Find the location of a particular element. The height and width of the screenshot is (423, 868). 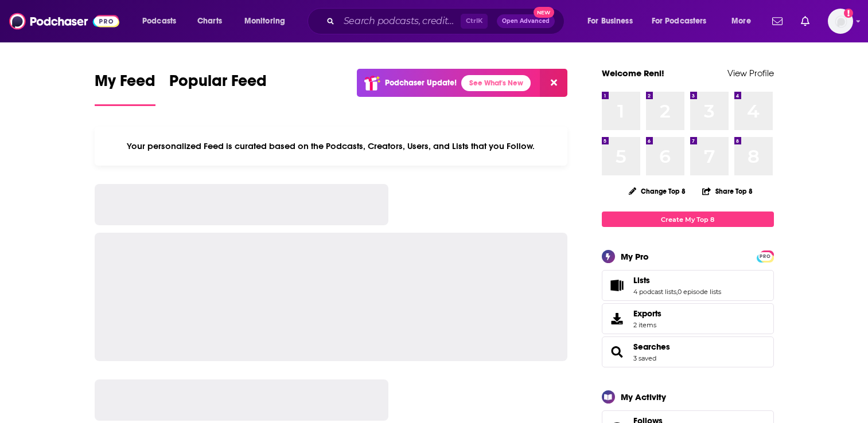

a: See What's New is located at coordinates (496, 83).